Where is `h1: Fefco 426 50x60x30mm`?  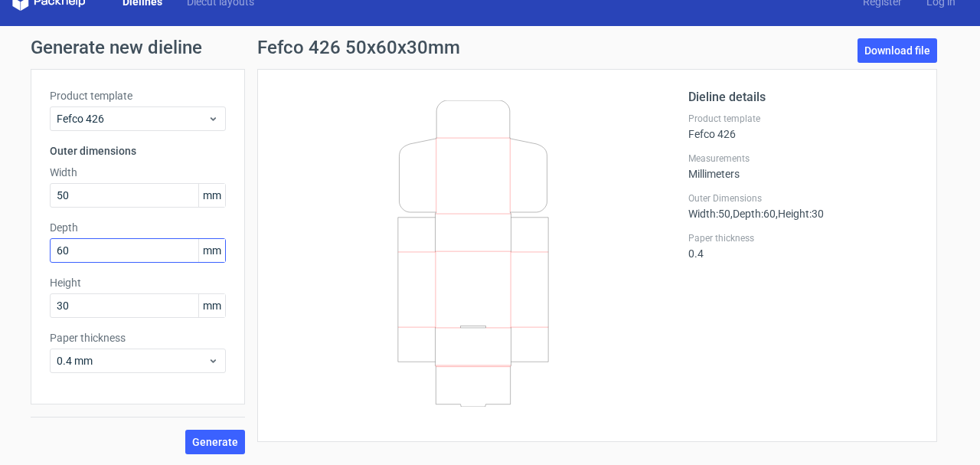 h1: Fefco 426 50x60x30mm is located at coordinates (358, 48).